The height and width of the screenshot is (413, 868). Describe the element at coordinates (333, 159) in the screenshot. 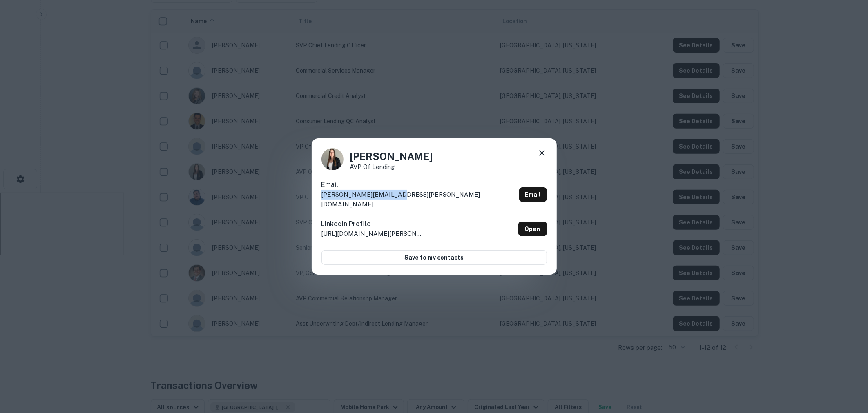

I see `img: 1715091626851` at that location.